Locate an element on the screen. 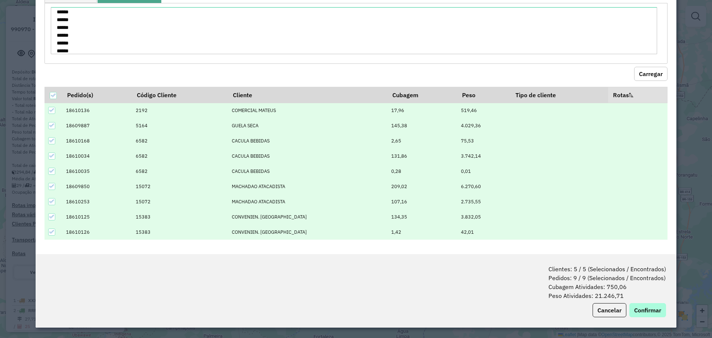  td: GUELA SECA is located at coordinates (307, 125).